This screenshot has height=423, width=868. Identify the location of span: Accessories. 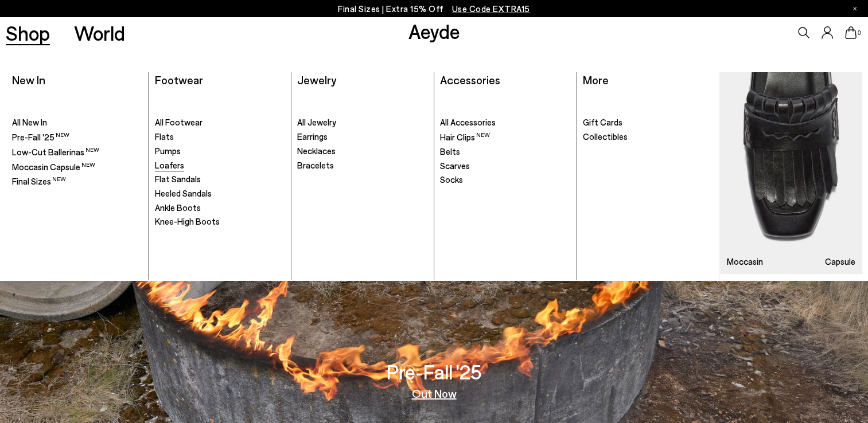
(470, 80).